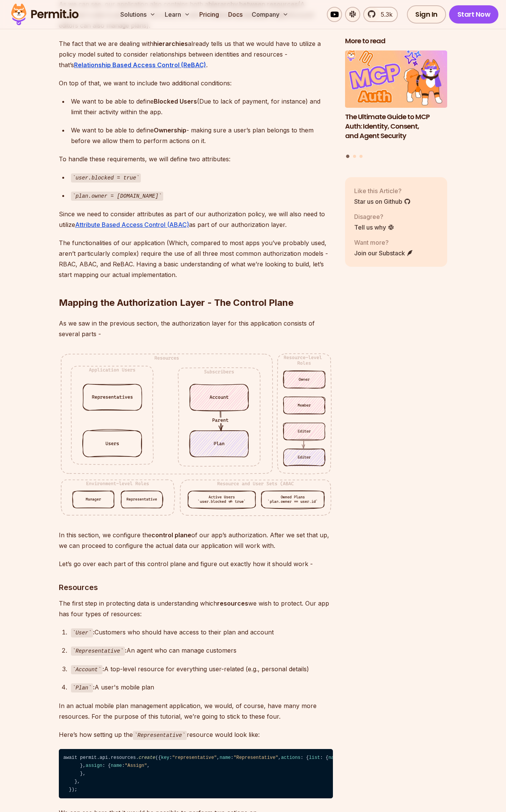 Image resolution: width=506 pixels, height=812 pixels. What do you see at coordinates (396, 100) in the screenshot?
I see `a: The Ultimate Guide to MCP Auth: Identity, Consent, and Agent SecurityThe Ultimate Guide to MCP Au...` at bounding box center [396, 100].